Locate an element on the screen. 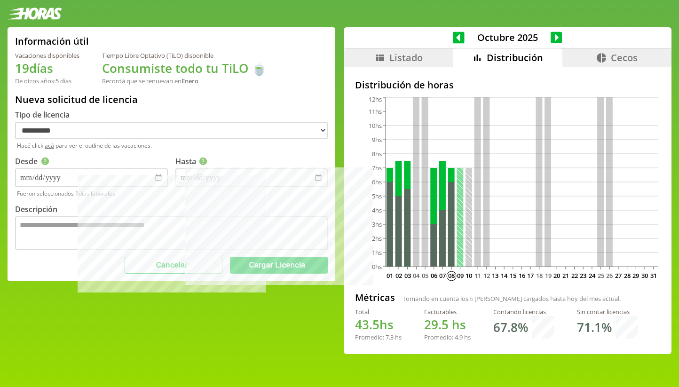 This screenshot has width=679, height=387. text: 11 is located at coordinates (478, 276).